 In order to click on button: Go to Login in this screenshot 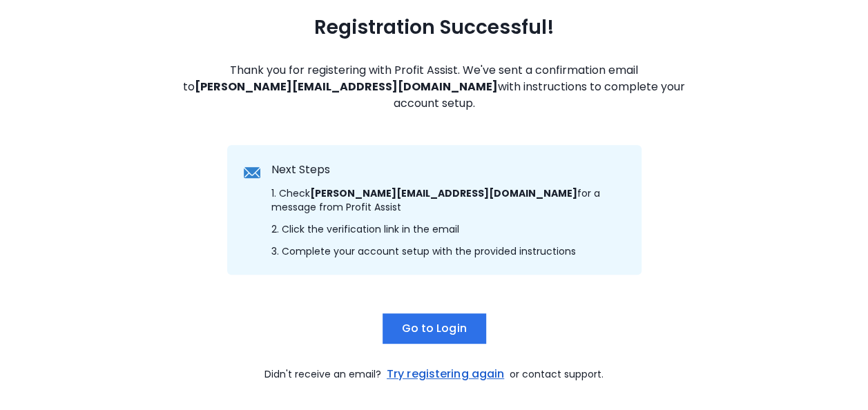, I will do `click(434, 329)`.